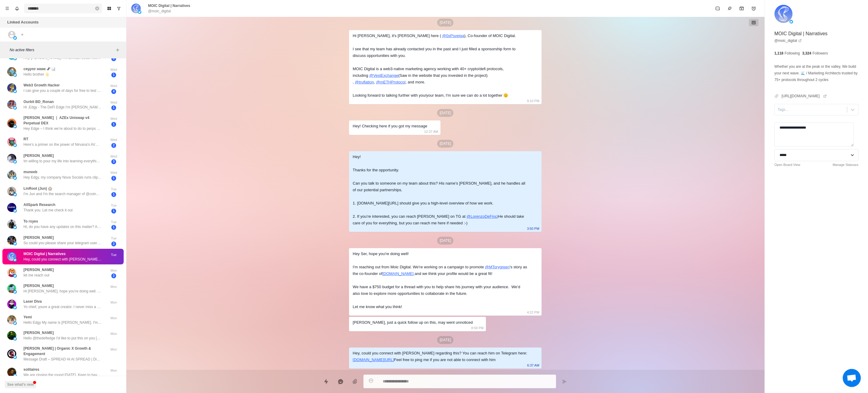 The width and height of the screenshot is (868, 393). I want to click on span: 4, so click(114, 92).